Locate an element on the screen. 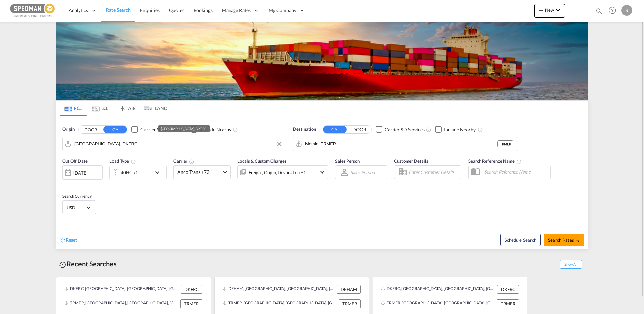 The width and height of the screenshot is (644, 314). div: DEHAM is located at coordinates (349, 289).